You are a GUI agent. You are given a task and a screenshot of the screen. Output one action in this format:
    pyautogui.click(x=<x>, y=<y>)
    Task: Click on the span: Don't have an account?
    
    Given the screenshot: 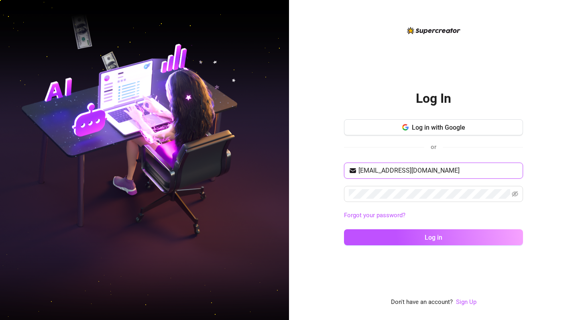 What is the action you would take?
    pyautogui.click(x=422, y=302)
    